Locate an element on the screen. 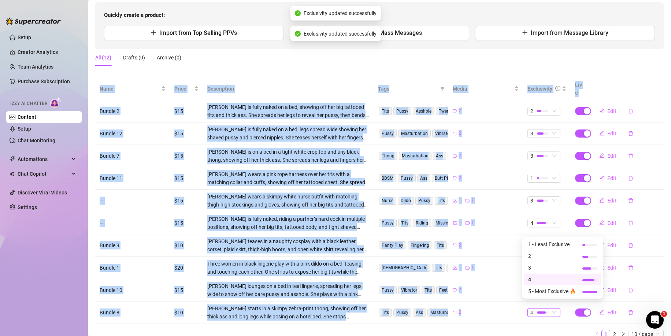 The height and width of the screenshot is (336, 671). span: check-circle is located at coordinates (298, 34).